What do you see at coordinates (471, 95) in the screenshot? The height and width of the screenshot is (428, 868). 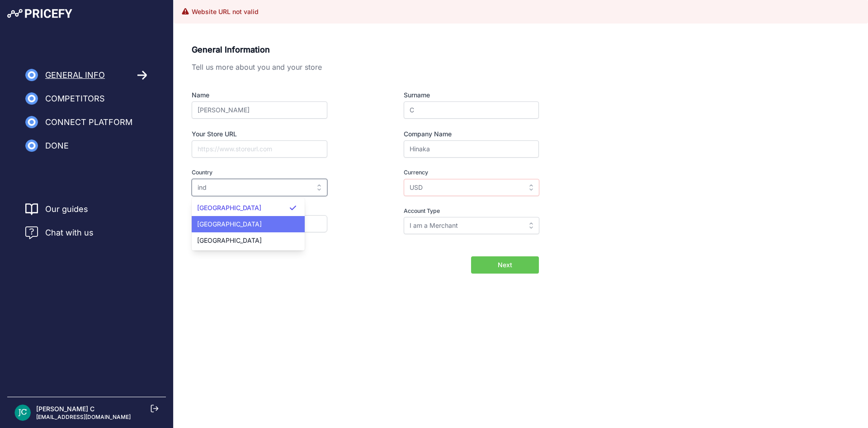 I see `label: Surname` at bounding box center [471, 95].